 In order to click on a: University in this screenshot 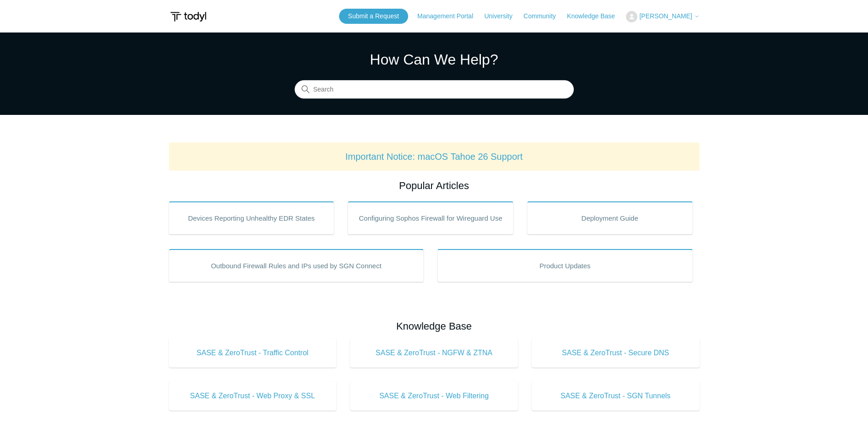, I will do `click(503, 16)`.